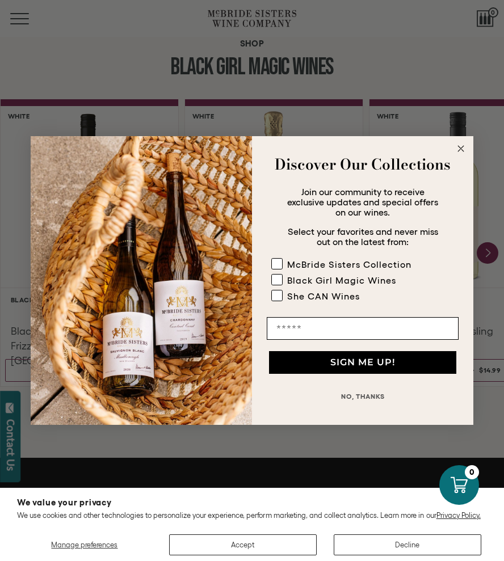  Describe the element at coordinates (349, 265) in the screenshot. I see `div: McBride Sisters Collection` at that location.